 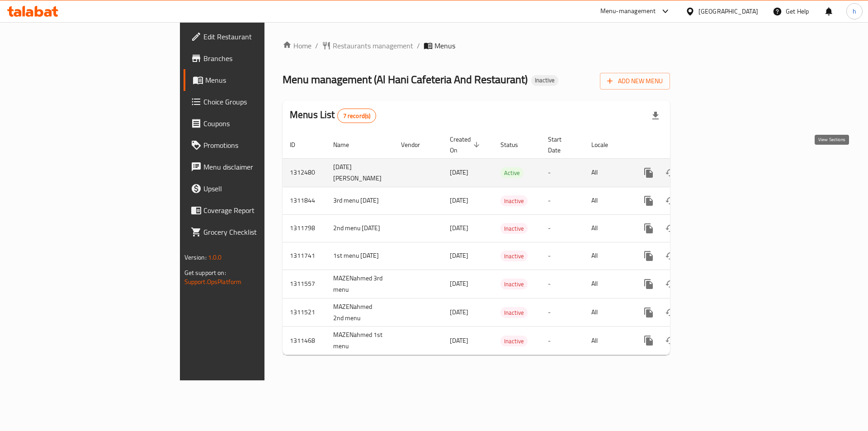 I want to click on table: enhanced table, so click(x=507, y=243).